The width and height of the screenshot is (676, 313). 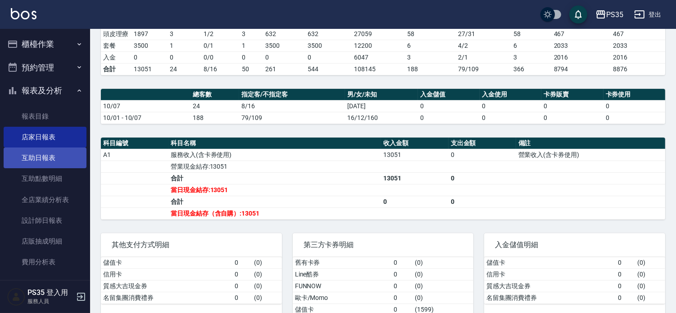 What do you see at coordinates (275, 166) in the screenshot?
I see `td: 營業現金結存:13051` at bounding box center [275, 166].